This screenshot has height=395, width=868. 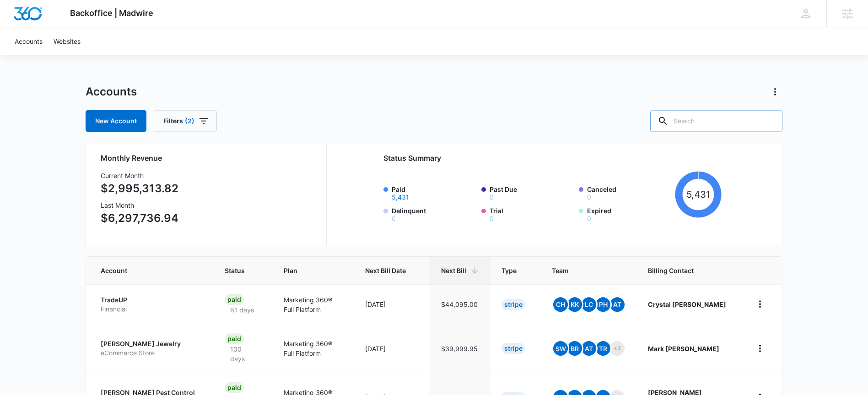 What do you see at coordinates (29, 41) in the screenshot?
I see `a: Accounts` at bounding box center [29, 41].